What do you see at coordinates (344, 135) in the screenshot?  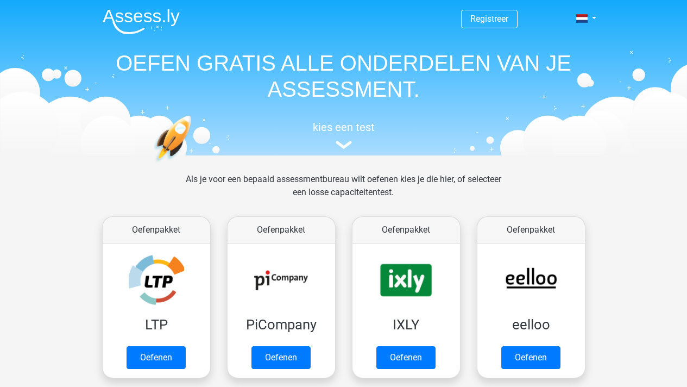 I see `a: kies een test` at bounding box center [344, 135].